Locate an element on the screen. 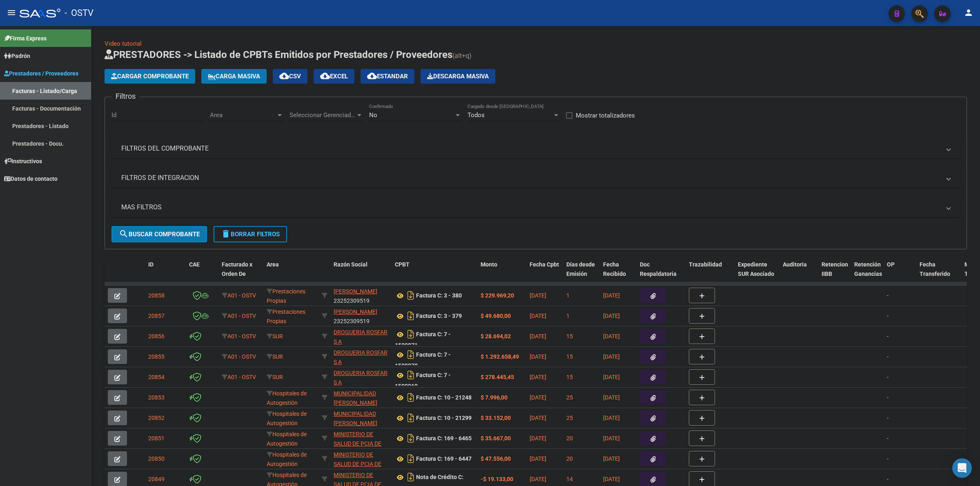  datatable-header-cell: Retención Ganancias is located at coordinates (867, 274).